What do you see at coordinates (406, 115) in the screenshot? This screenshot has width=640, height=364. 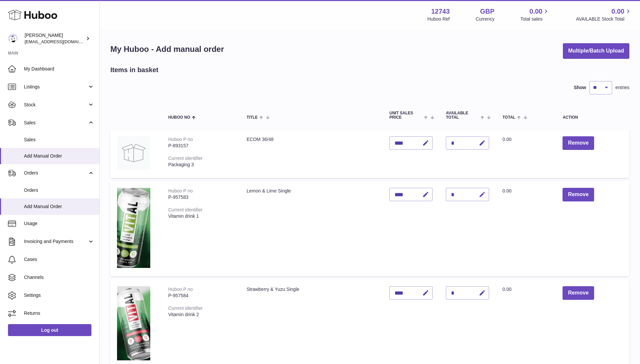 I see `span: Unit Sales Price` at bounding box center [406, 115].